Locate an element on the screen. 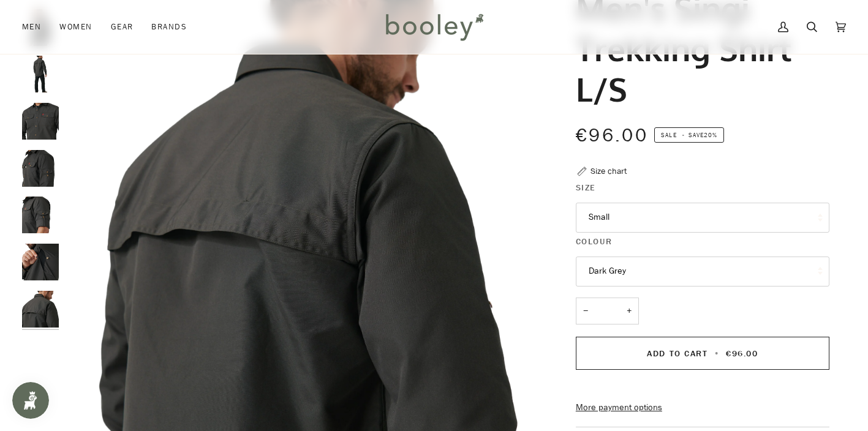  span: Size is located at coordinates (585, 188).